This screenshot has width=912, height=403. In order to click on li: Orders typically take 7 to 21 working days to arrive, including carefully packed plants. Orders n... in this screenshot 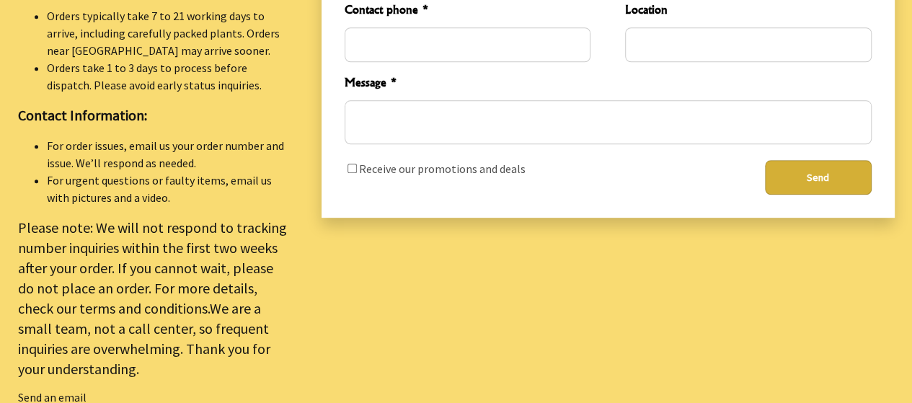, I will do `click(167, 33)`.